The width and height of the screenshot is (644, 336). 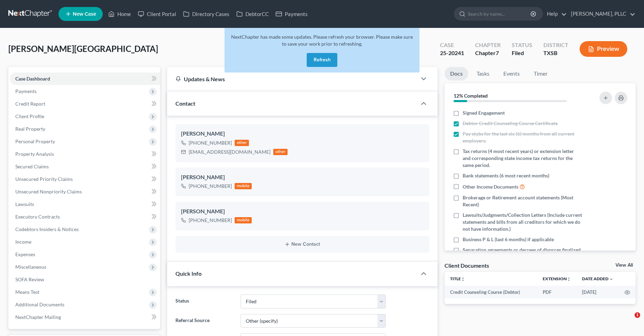 I want to click on span: 1, so click(x=637, y=315).